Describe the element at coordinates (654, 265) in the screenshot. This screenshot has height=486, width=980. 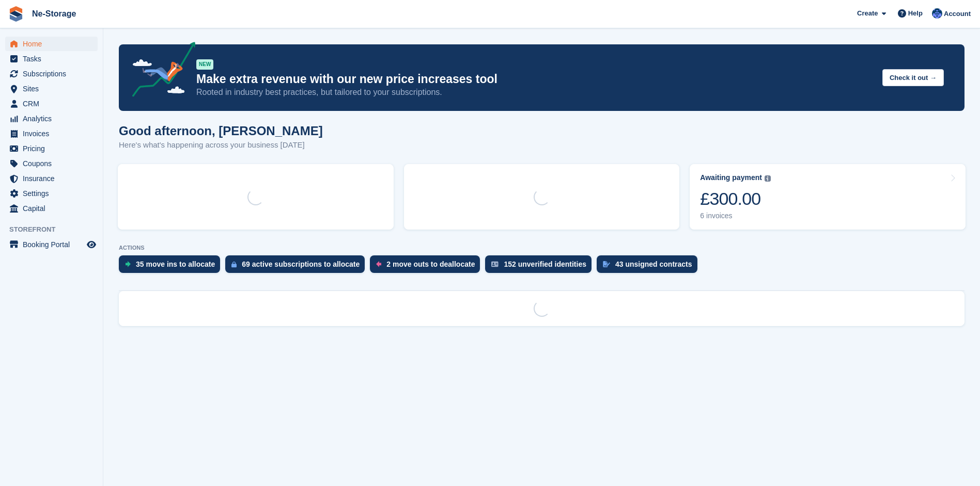
I see `div: 43 unsigned contracts` at that location.